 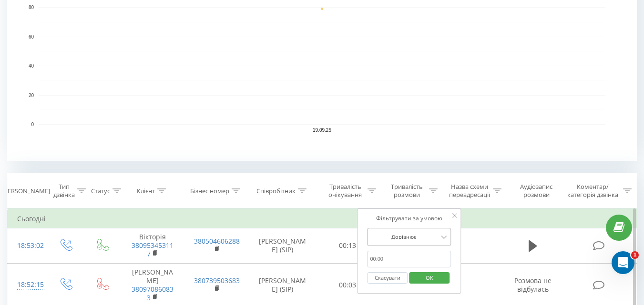 What do you see at coordinates (153, 246) in the screenshot?
I see `td: Вікторія` at bounding box center [153, 246].